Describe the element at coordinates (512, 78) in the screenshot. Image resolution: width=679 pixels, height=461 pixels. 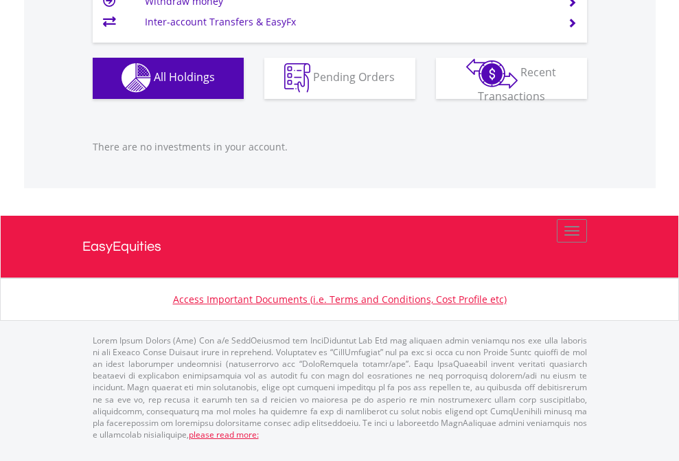
I see `button: Recent Transactions` at that location.